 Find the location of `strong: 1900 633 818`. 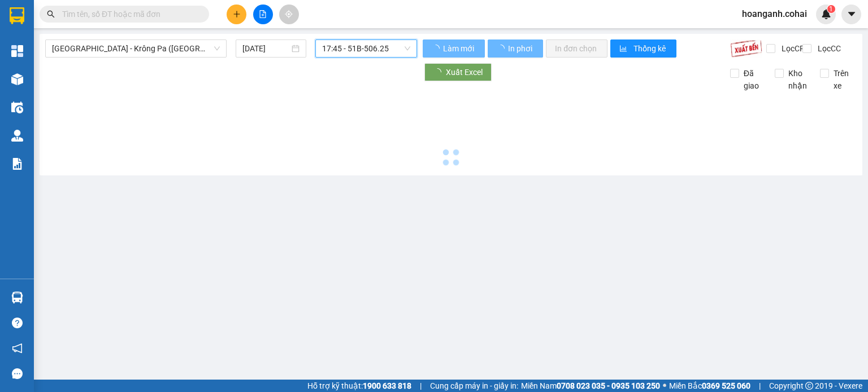

strong: 1900 633 818 is located at coordinates (387, 386).